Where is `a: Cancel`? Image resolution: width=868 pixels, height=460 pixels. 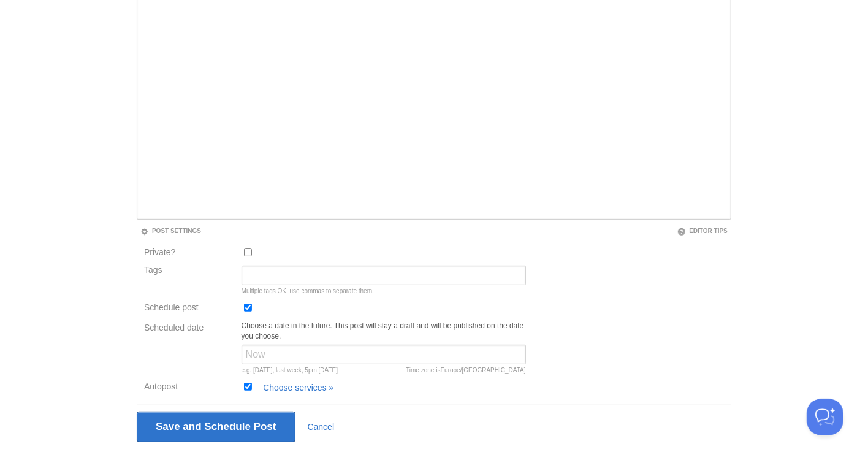 a: Cancel is located at coordinates (322, 427).